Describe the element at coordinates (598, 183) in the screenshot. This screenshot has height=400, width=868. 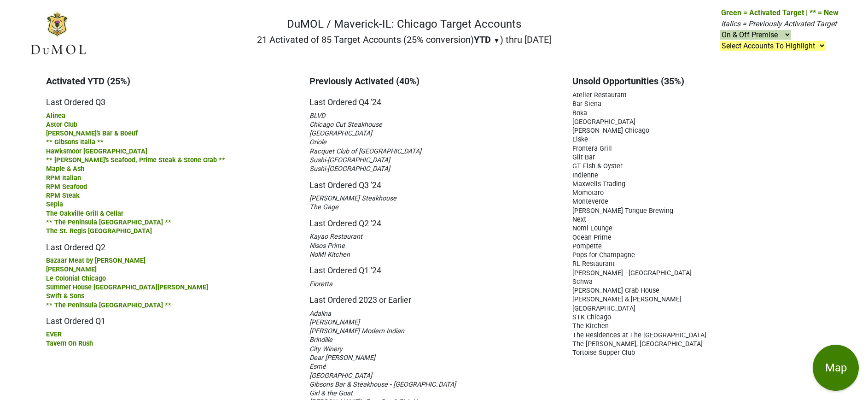
I see `span: Maxwells Trading` at that location.